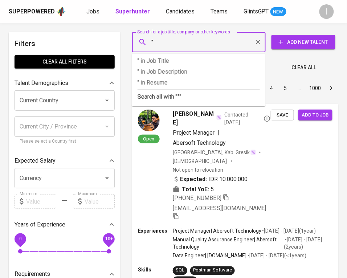 The image size is (347, 278). What do you see at coordinates (199, 143) in the screenshot?
I see `span: Abersoft Technology` at bounding box center [199, 143].